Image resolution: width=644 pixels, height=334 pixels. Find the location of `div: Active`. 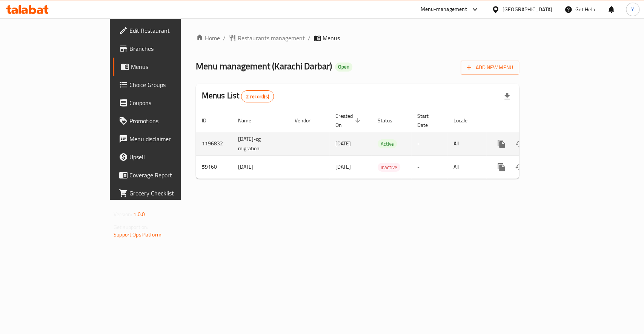

div: Active is located at coordinates (387, 144).